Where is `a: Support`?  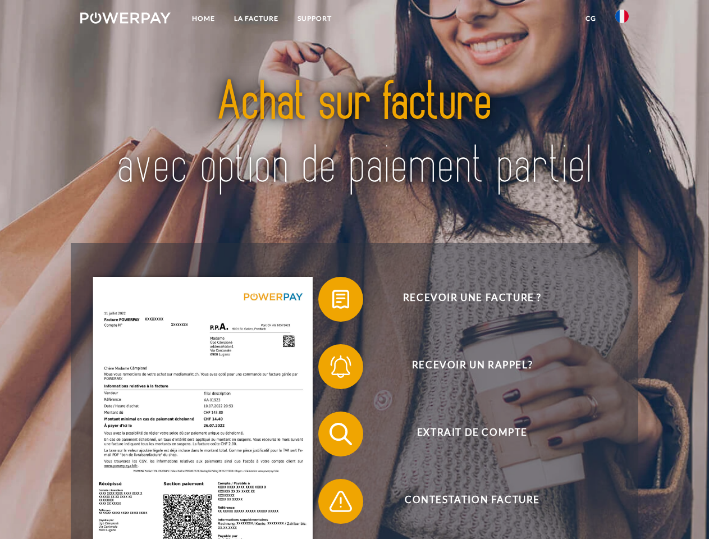
a: Support is located at coordinates (314, 19).